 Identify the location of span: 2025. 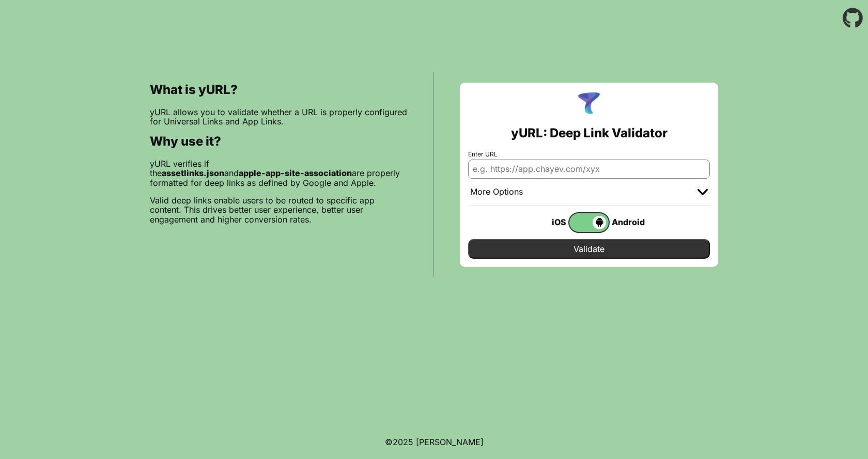
(403, 442).